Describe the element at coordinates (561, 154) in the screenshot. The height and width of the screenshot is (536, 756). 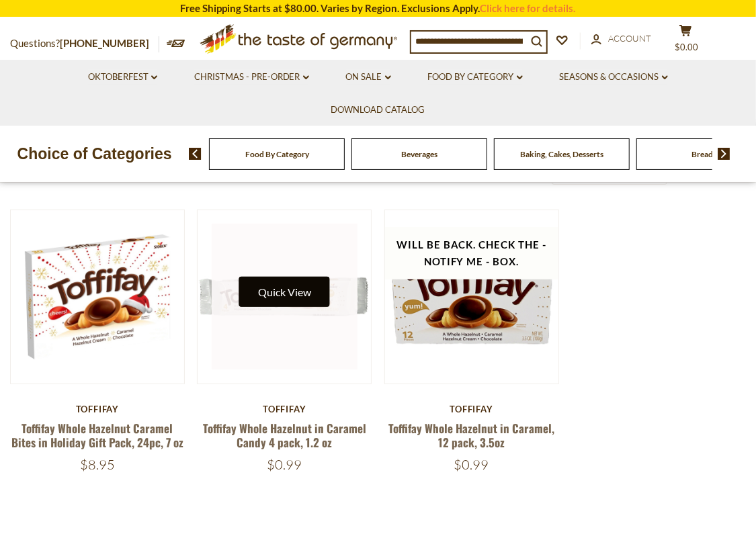
I see `a: Baking, Cakes, Desserts` at that location.